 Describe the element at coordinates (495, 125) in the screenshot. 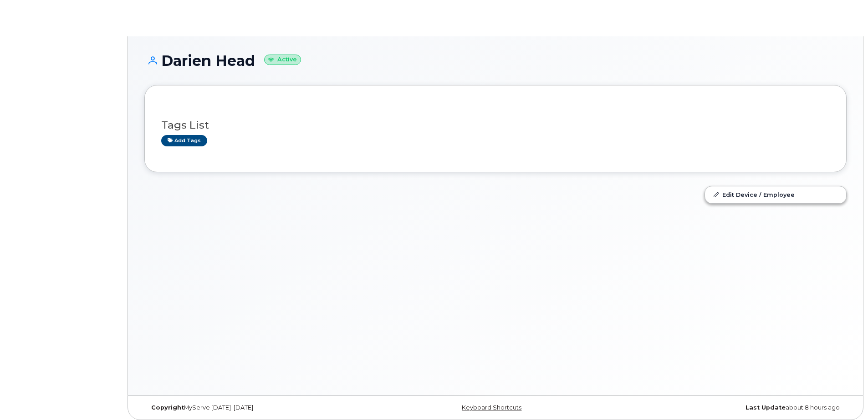

I see `h3: Tags List` at that location.